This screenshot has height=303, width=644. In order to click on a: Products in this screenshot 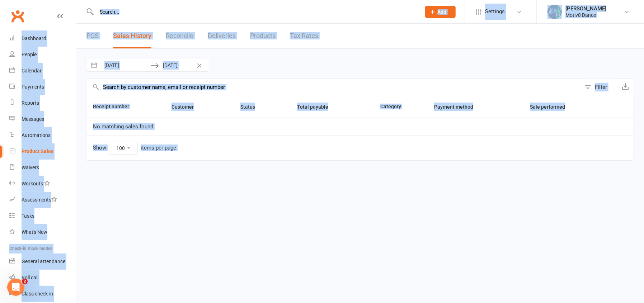, I will do `click(263, 36)`.